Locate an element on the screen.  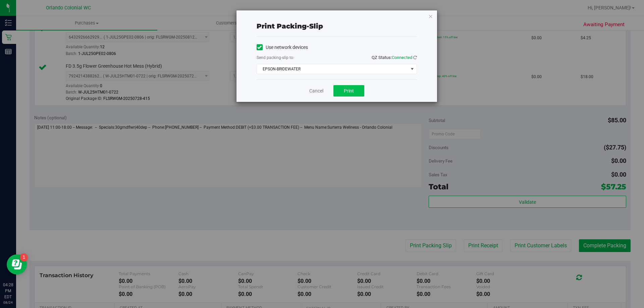
span: select is located at coordinates (411, 69).